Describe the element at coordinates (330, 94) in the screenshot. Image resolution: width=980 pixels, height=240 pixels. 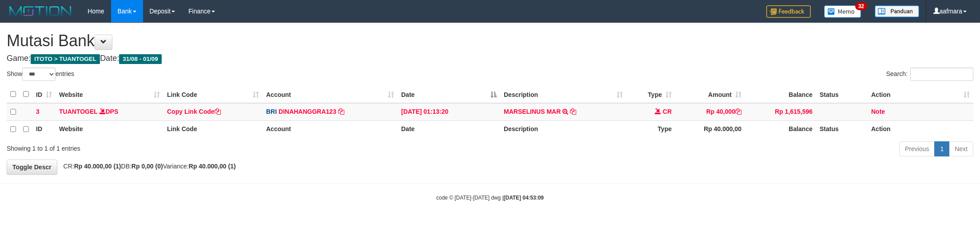
I see `th: Account: activate to sort column ascending` at that location.